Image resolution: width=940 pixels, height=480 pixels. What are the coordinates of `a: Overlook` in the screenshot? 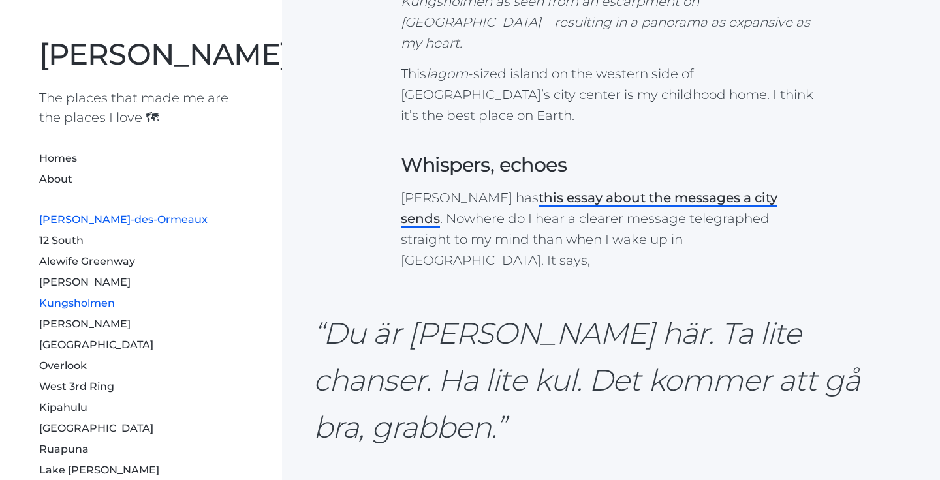 It's located at (63, 365).